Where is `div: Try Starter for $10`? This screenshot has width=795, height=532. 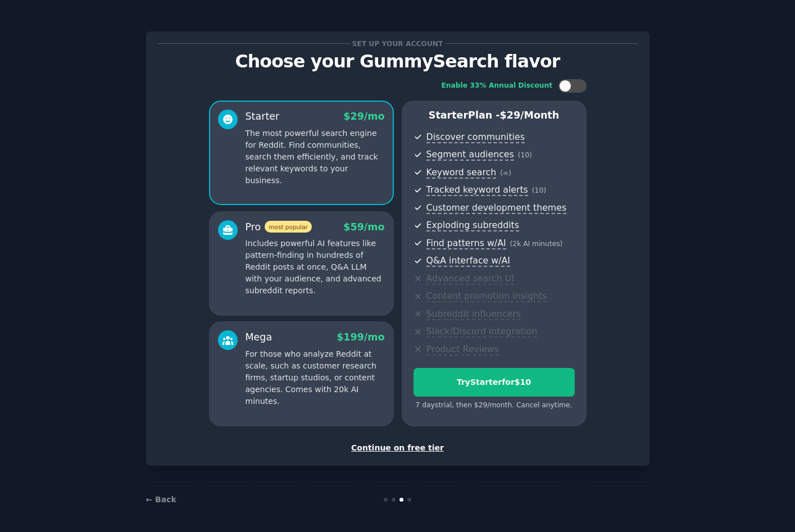
div: Try Starter for $10 is located at coordinates (494, 382).